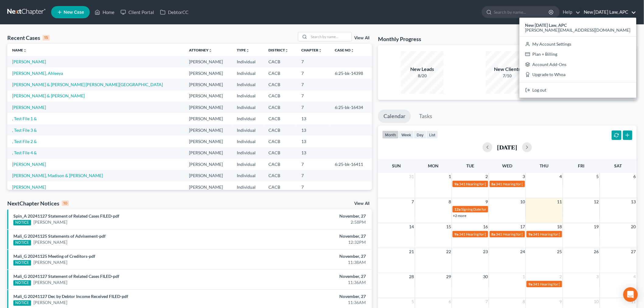 The width and height of the screenshot is (644, 308). Describe the element at coordinates (578, 54) in the screenshot. I see `a: Plan + Billing` at that location.